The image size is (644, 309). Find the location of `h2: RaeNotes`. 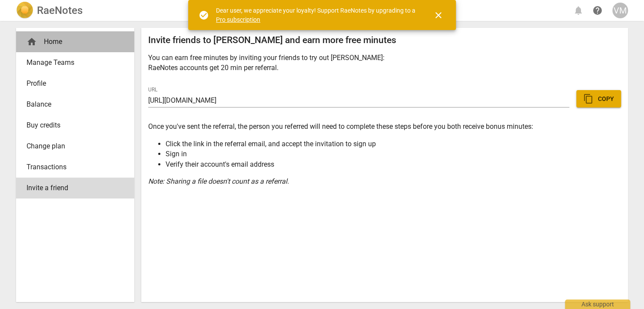

h2: RaeNotes is located at coordinates (60, 11).